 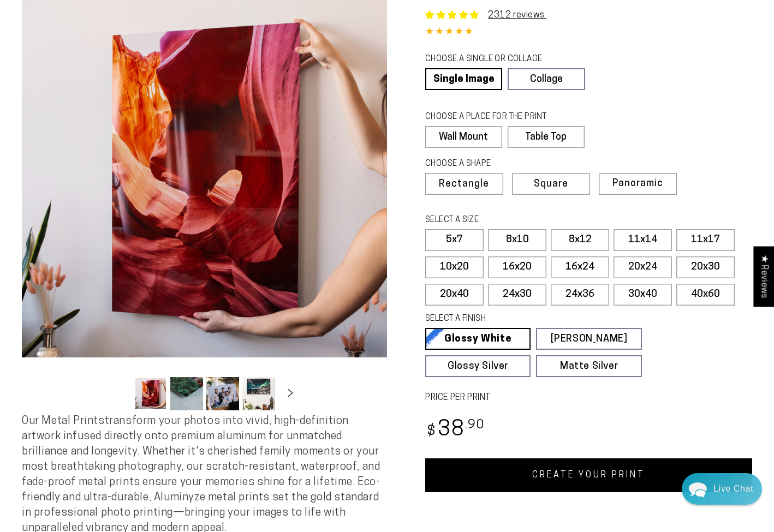 I want to click on label: 24x36, so click(x=579, y=294).